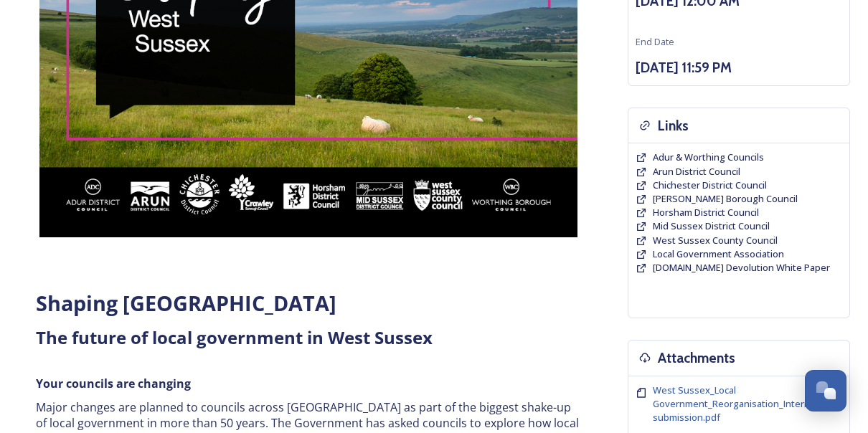  I want to click on a: West Sussex County Council, so click(715, 240).